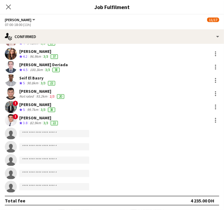 This screenshot has width=224, height=210. I want to click on div: 99.7km, so click(33, 110).